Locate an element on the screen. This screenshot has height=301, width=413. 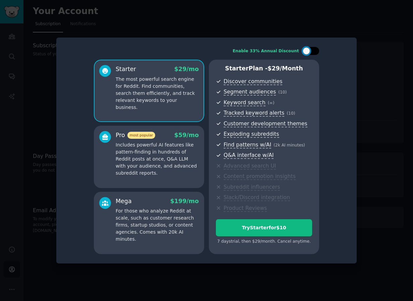
p: For those who analyze Reddit at scale, such as customer research firms, startup studios, or conte... is located at coordinates (157, 225).